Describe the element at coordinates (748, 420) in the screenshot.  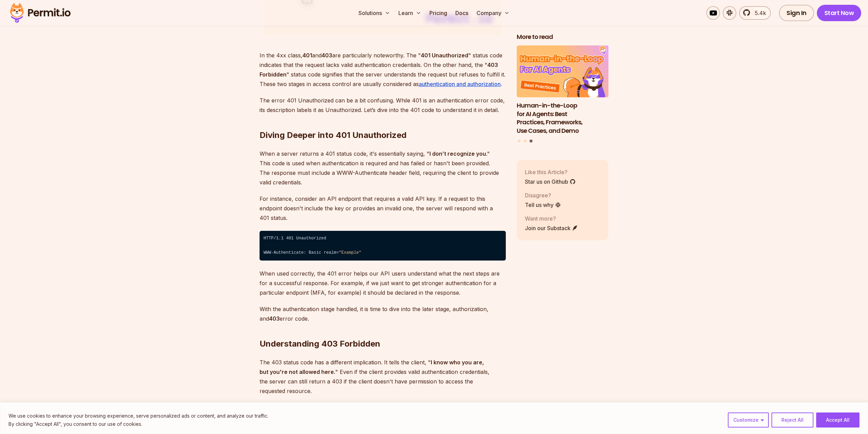
I see `button: Customize` at that location.